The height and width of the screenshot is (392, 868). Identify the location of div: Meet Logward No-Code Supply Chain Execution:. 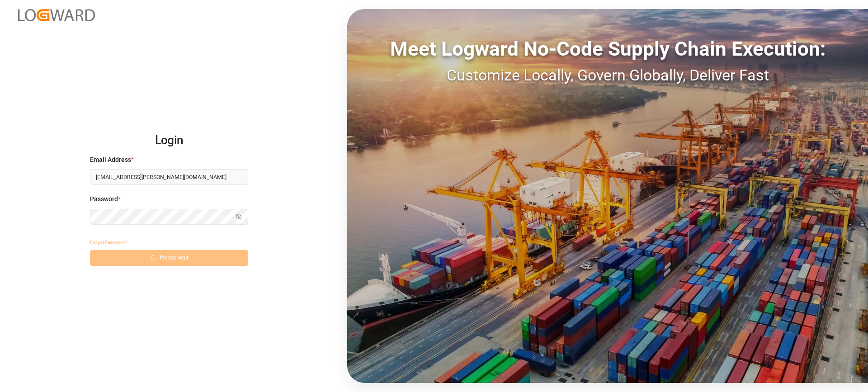
(608, 49).